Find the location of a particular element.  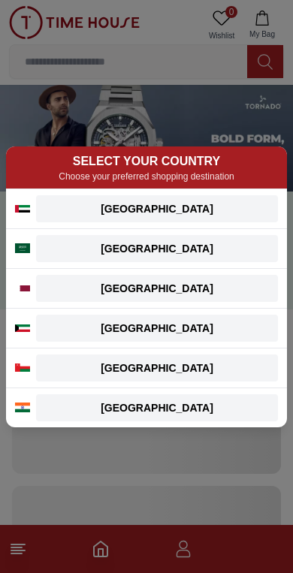

img: India flag is located at coordinates (23, 407).